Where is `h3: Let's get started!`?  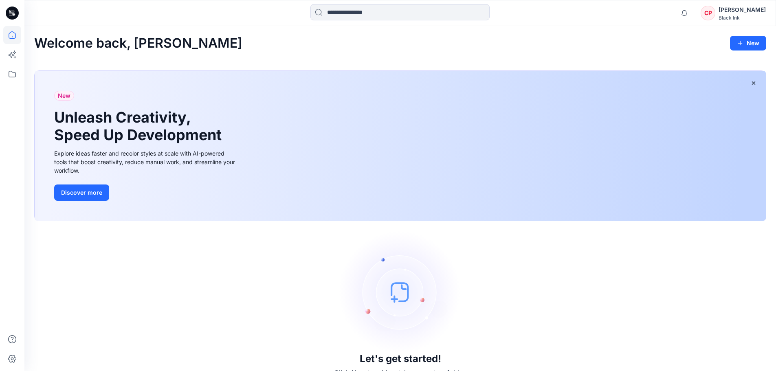
h3: Let's get started! is located at coordinates (400, 359).